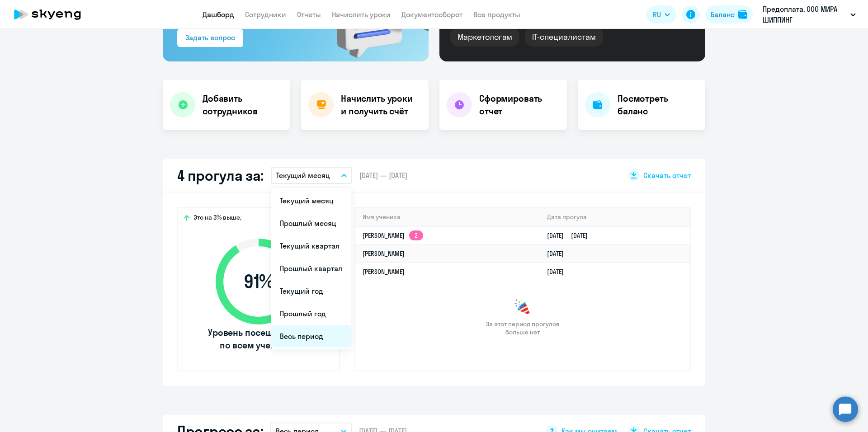 This screenshot has height=432, width=868. What do you see at coordinates (416, 235) in the screenshot?
I see `app-skyeng-badge: 2` at bounding box center [416, 235].